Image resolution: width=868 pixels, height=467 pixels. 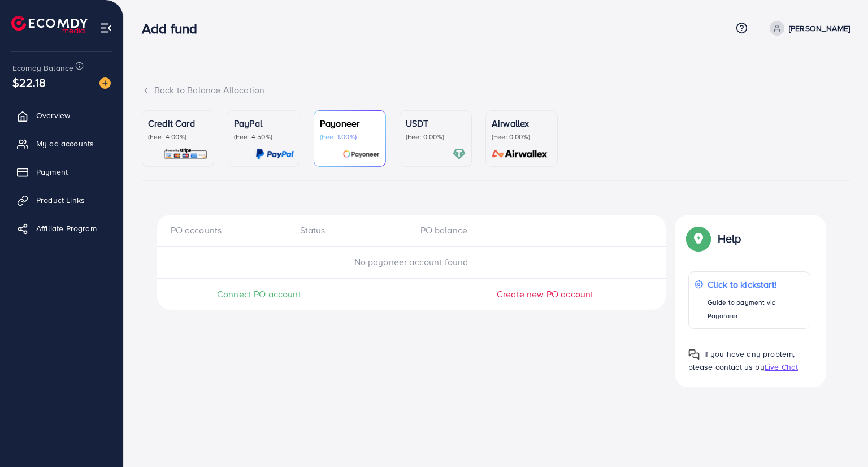 I want to click on span: Connect PO account, so click(x=259, y=294).